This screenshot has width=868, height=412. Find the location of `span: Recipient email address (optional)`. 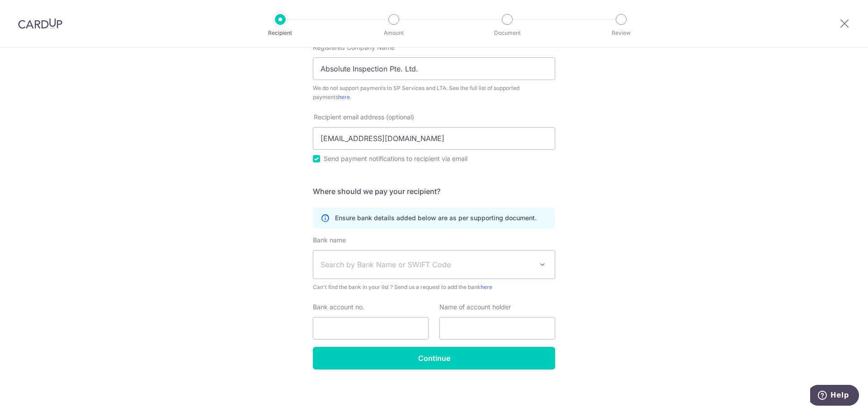

span: Recipient email address (optional) is located at coordinates (364, 118).